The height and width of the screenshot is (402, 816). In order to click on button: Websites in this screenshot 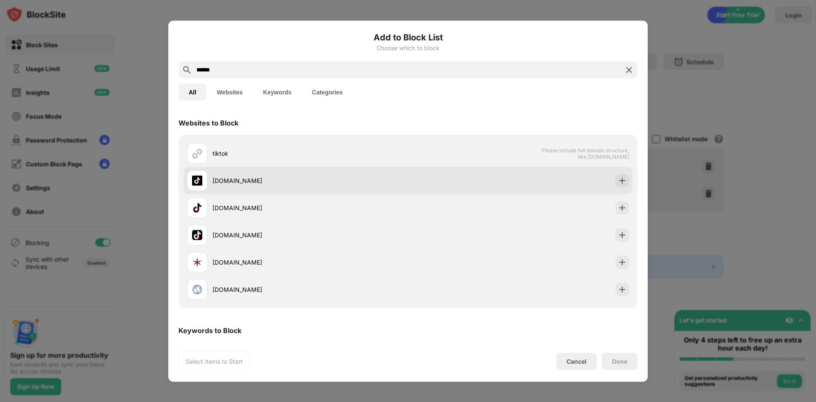, I will do `click(230, 92)`.